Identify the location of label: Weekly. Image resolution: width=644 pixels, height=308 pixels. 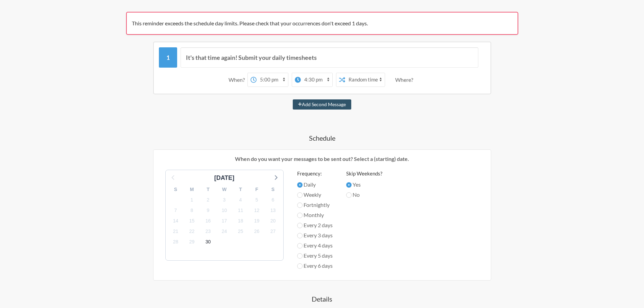
(315, 194).